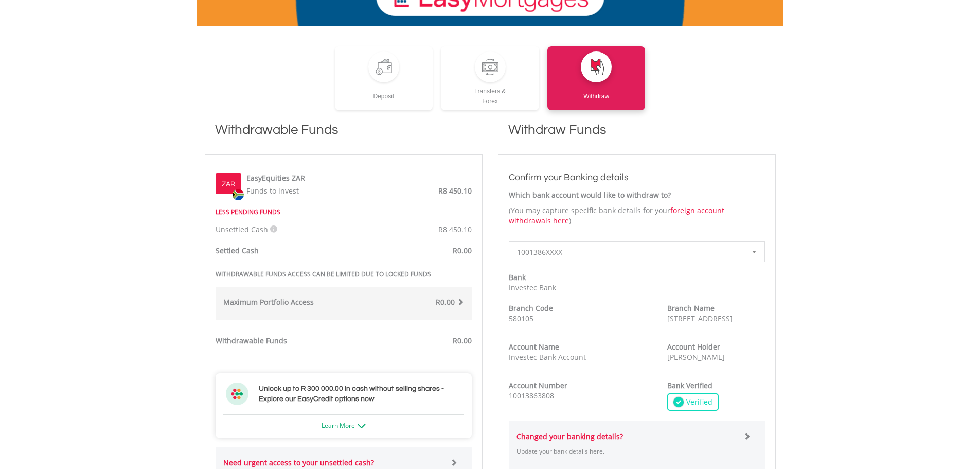 This screenshot has width=980, height=469. I want to click on span: Investec Bank, so click(532, 287).